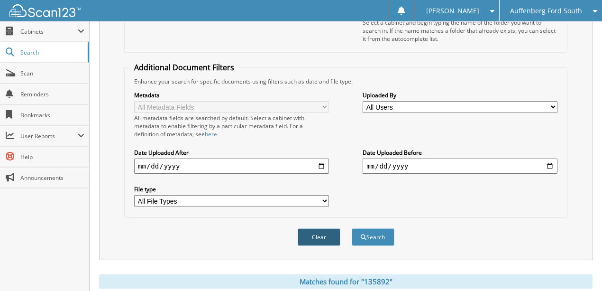  I want to click on legend: Additional Document Filters, so click(184, 67).